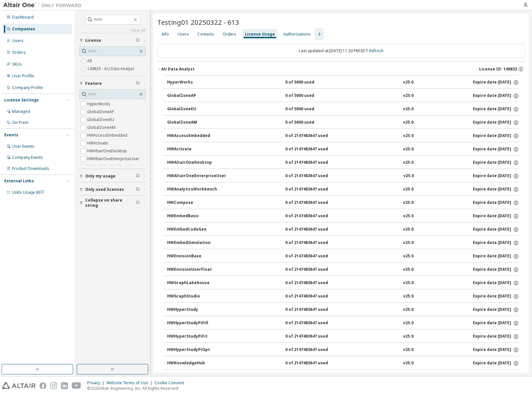  I want to click on div: External Links, so click(19, 181).